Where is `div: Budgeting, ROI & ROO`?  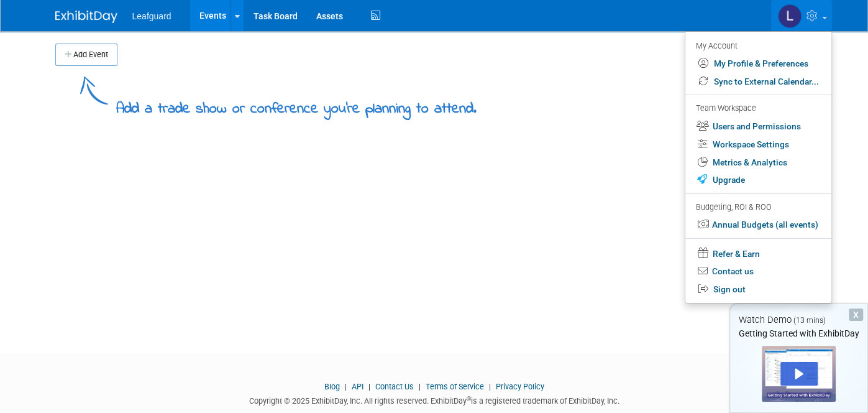
div: Budgeting, ROI & ROO is located at coordinates (758, 207).